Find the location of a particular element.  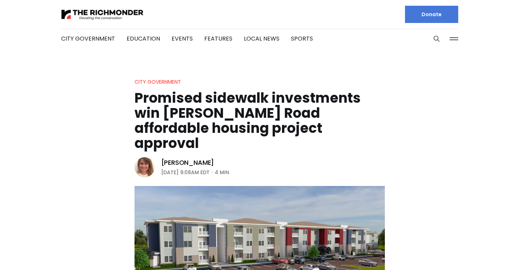

span: 4 min is located at coordinates (222, 172).